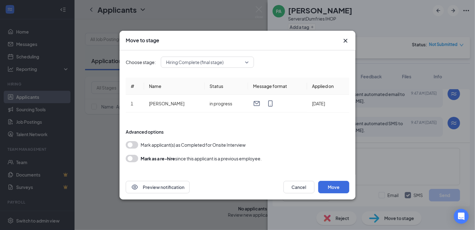  I want to click on svg: Cross, so click(346, 41).